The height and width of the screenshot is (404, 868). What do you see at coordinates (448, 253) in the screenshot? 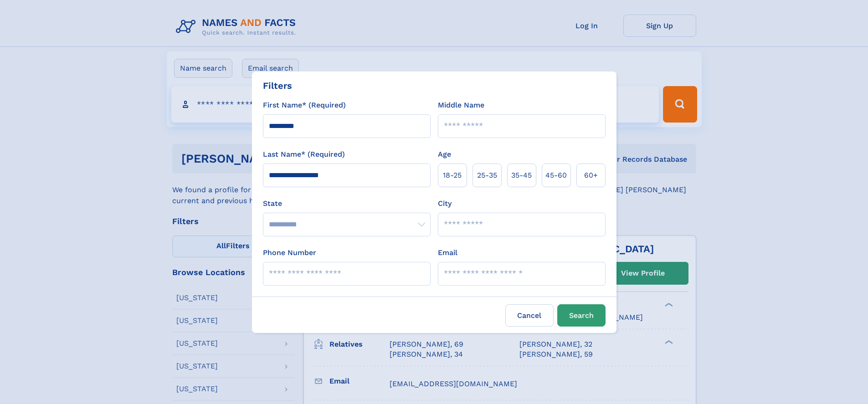
I see `label: Email` at bounding box center [448, 253].